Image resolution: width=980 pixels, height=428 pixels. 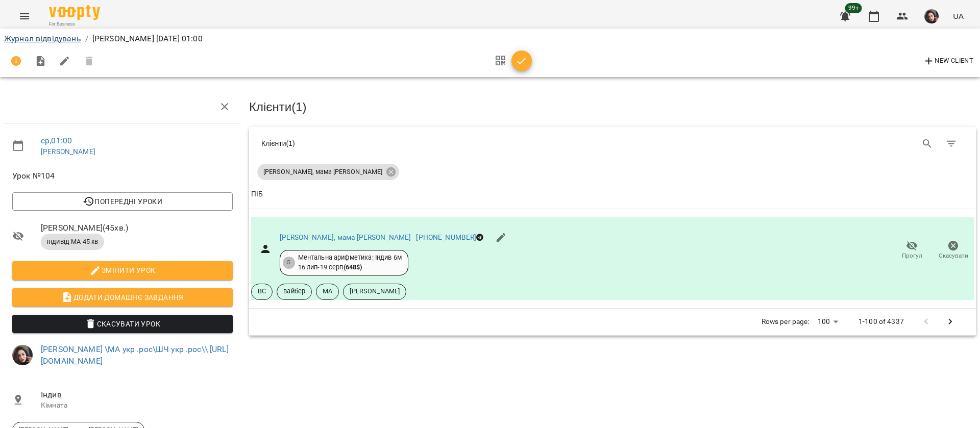 What do you see at coordinates (613, 107) in the screenshot?
I see `h3: Клієнти ( 1 )` at bounding box center [613, 107].